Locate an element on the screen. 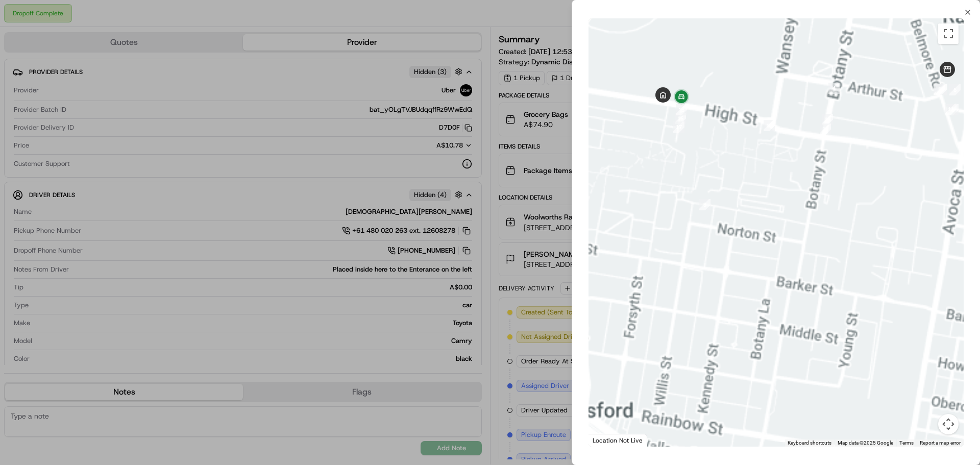 Image resolution: width=980 pixels, height=465 pixels. div: 15 is located at coordinates (769, 125).